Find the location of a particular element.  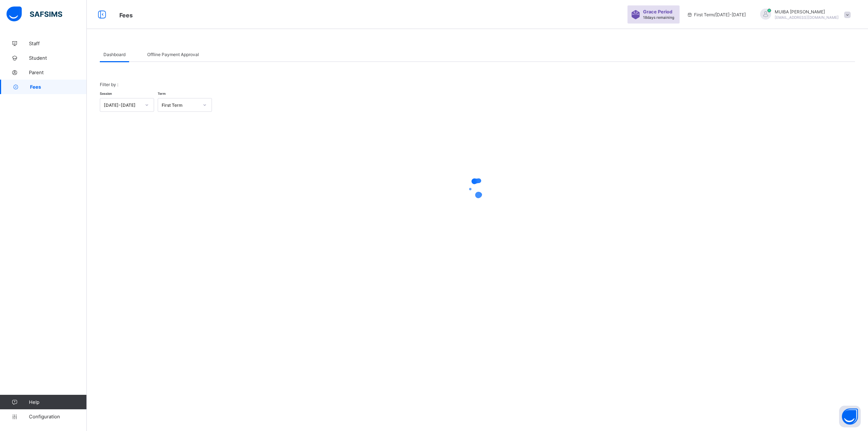

span: Session is located at coordinates (105, 93).